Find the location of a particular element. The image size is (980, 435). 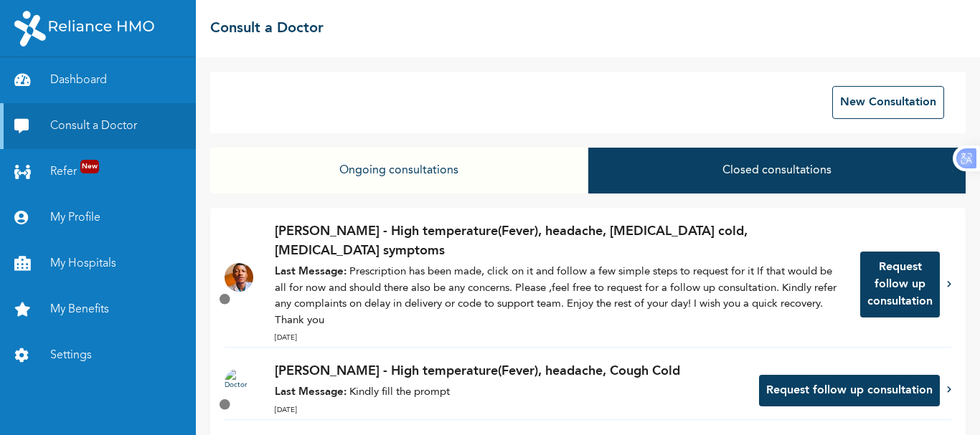

button: Ongoing consultations is located at coordinates (399, 171).